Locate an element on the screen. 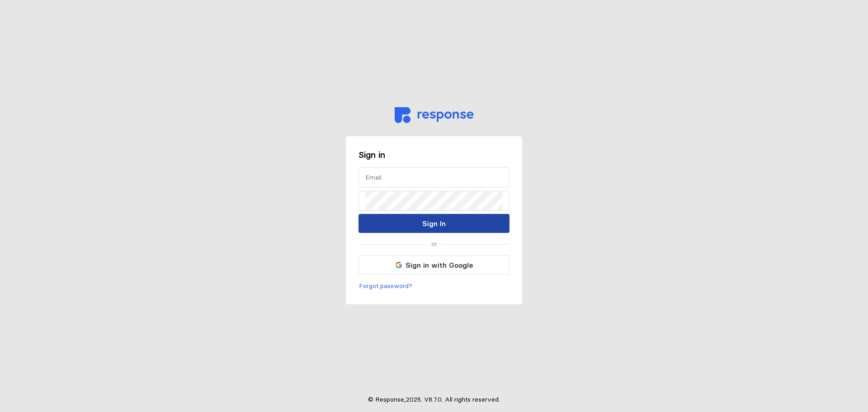 This screenshot has width=868, height=412. input: Email is located at coordinates (434, 178).